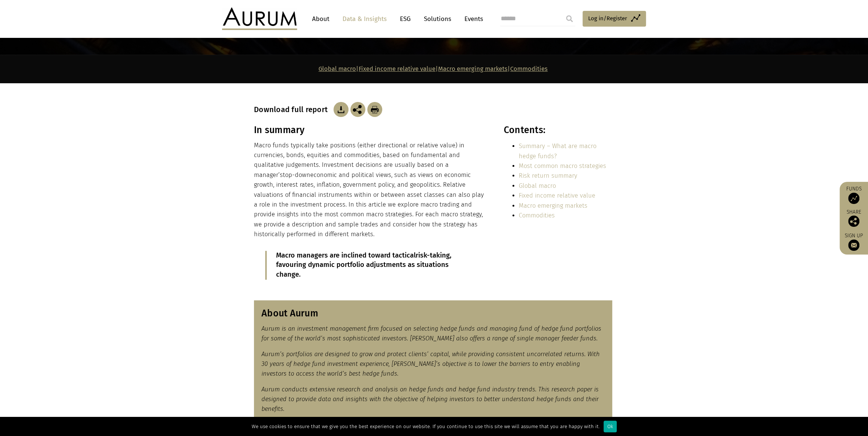 This screenshot has width=868, height=436. Describe the element at coordinates (569, 18) in the screenshot. I see `input: Submit` at that location.